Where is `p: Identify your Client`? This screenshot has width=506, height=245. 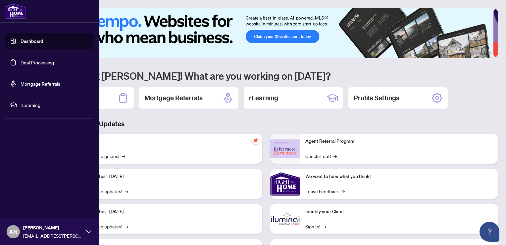
p: Identify your Client is located at coordinates (399, 211).